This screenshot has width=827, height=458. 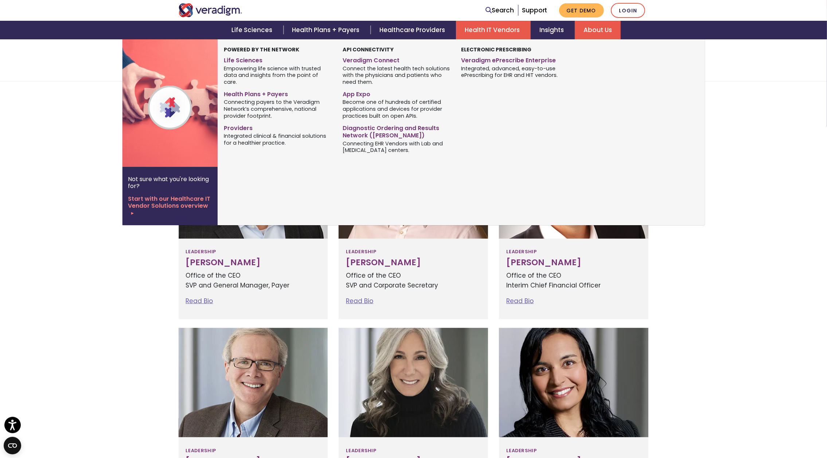 What do you see at coordinates (170, 206) in the screenshot?
I see `a: Start with our Healthcare IT Vendor Solutions overview` at bounding box center [170, 206].